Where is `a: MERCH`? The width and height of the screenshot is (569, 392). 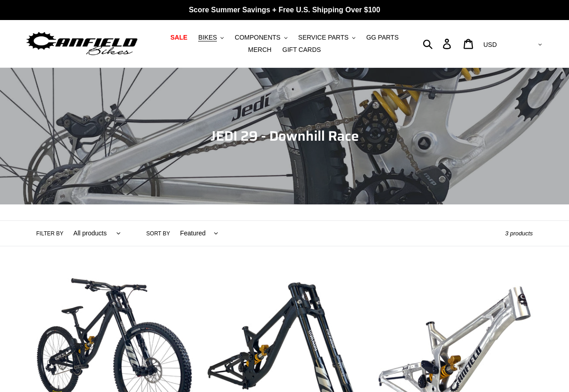
a: MERCH is located at coordinates (260, 49).